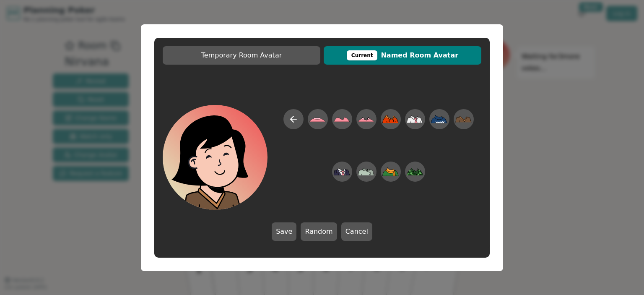 The image size is (644, 295). I want to click on button: Save, so click(284, 231).